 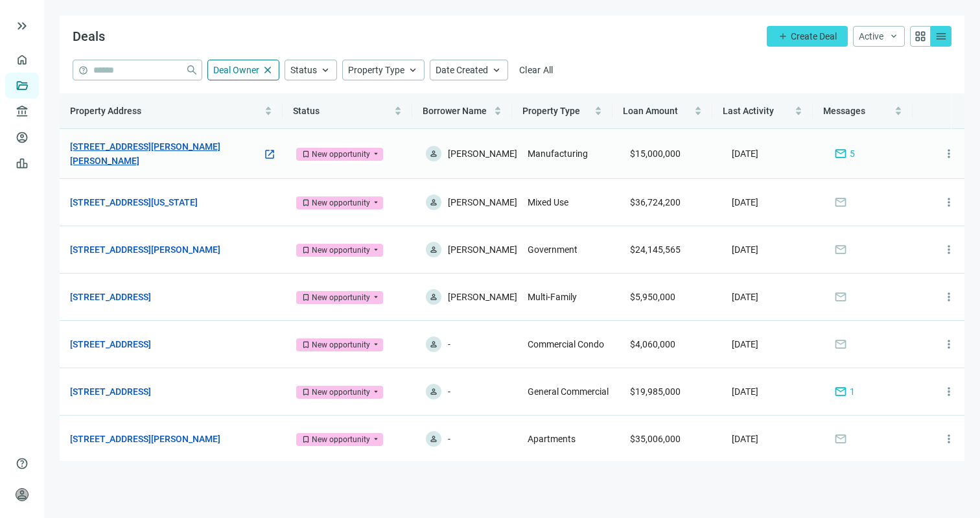 What do you see at coordinates (893, 36) in the screenshot?
I see `span: keyboard_arrow_down` at bounding box center [893, 36].